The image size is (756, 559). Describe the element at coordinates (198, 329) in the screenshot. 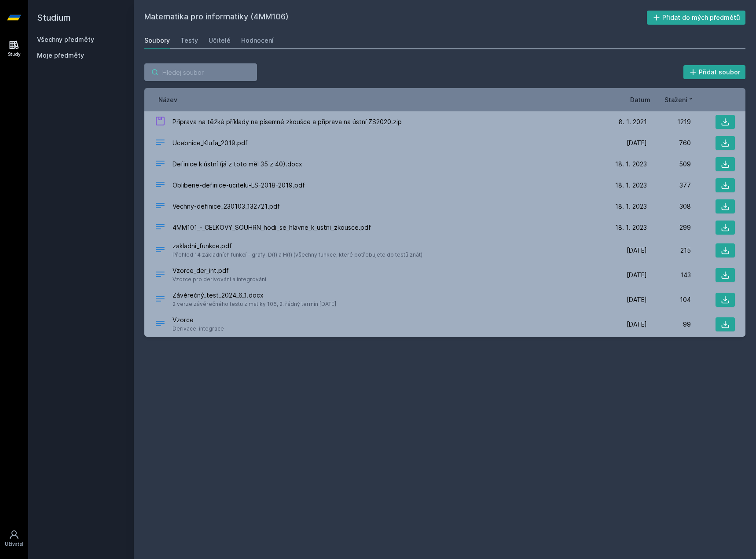

I see `span: Derivace, integrace` at that location.